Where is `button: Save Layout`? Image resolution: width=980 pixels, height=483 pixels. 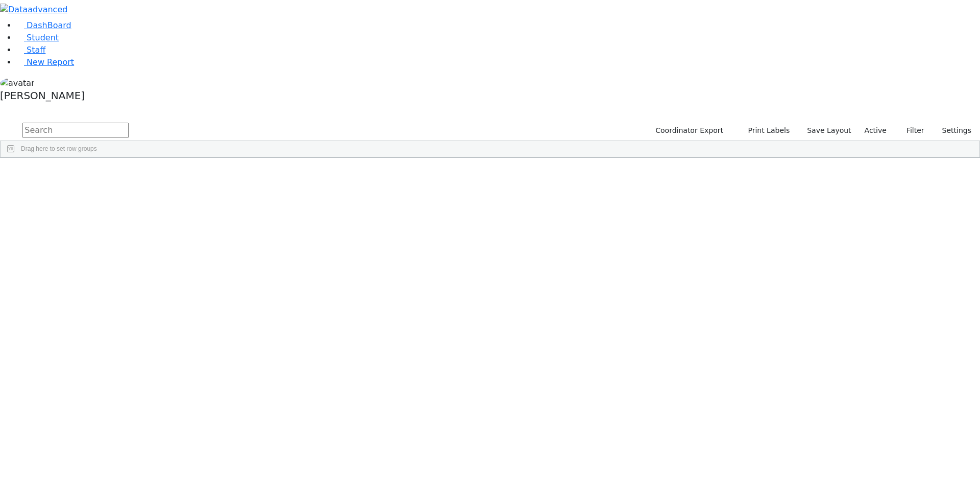 button: Save Layout is located at coordinates (829, 130).